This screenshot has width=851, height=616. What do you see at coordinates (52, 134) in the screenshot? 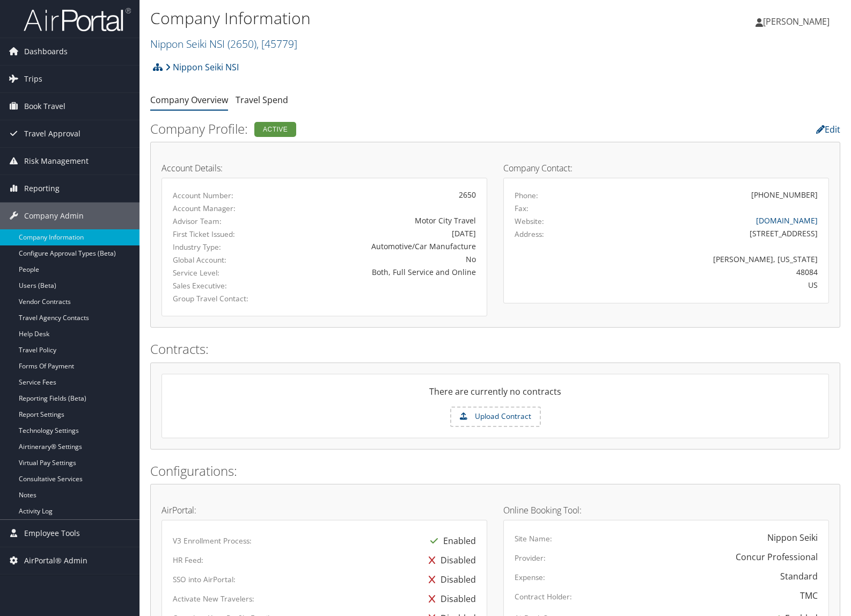
I see `span: Travel Approval` at bounding box center [52, 134].